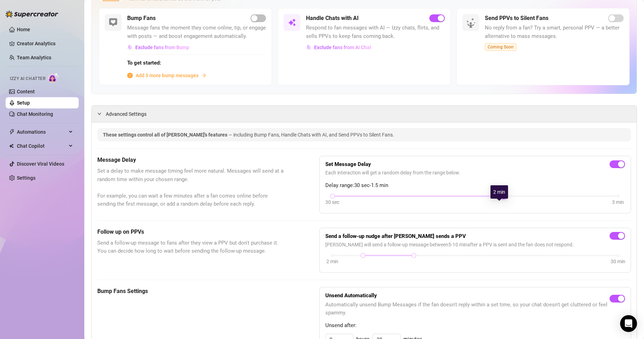 This screenshot has width=644, height=339. I want to click on strong: Set Message Delay, so click(348, 164).